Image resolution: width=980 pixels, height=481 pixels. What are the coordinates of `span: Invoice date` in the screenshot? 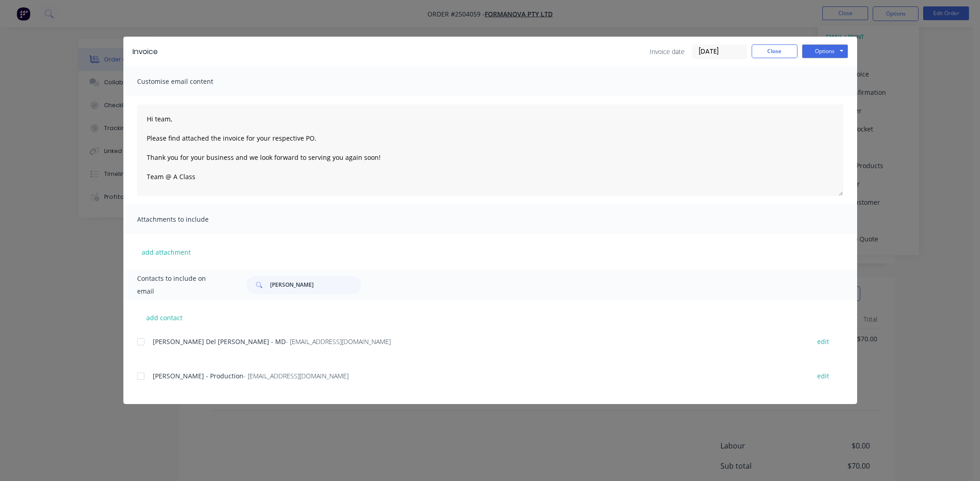 It's located at (667, 51).